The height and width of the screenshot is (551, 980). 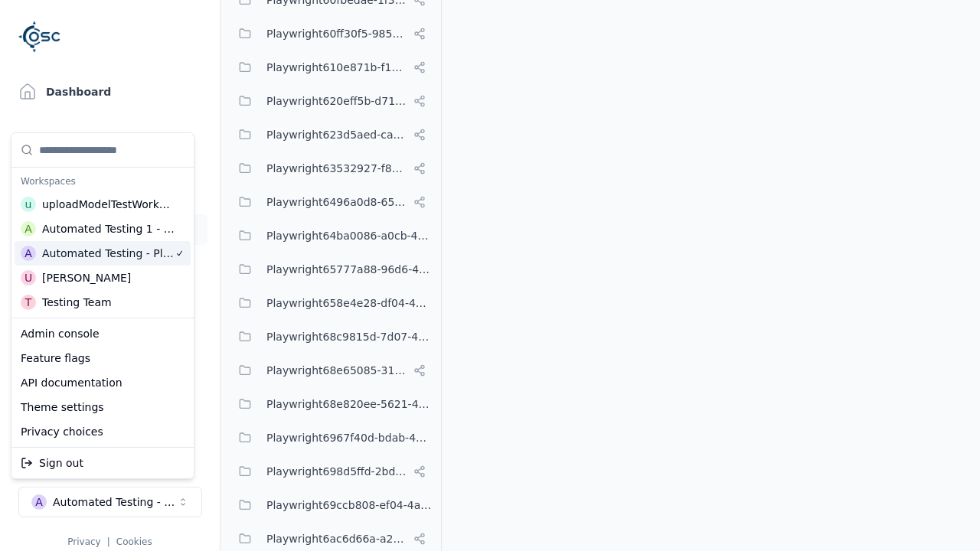 What do you see at coordinates (102, 334) in the screenshot?
I see `div: Admin console` at bounding box center [102, 334].